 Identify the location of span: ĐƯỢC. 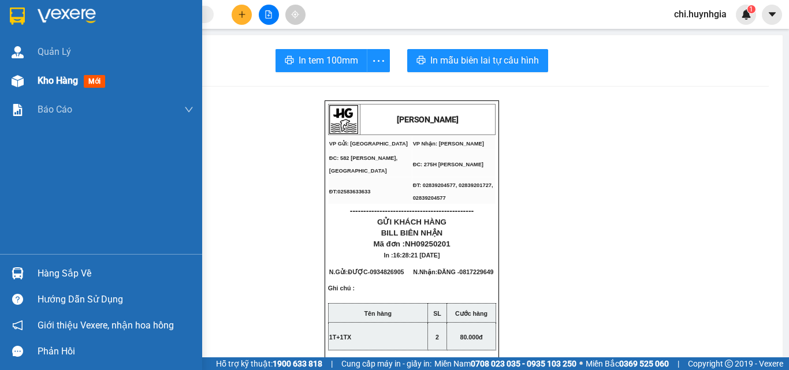
(358, 272).